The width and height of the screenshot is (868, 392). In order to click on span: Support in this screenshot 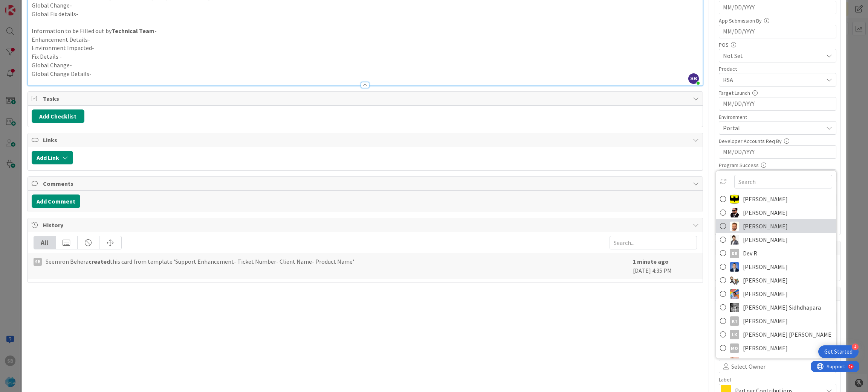, I will do `click(25, 5)`.